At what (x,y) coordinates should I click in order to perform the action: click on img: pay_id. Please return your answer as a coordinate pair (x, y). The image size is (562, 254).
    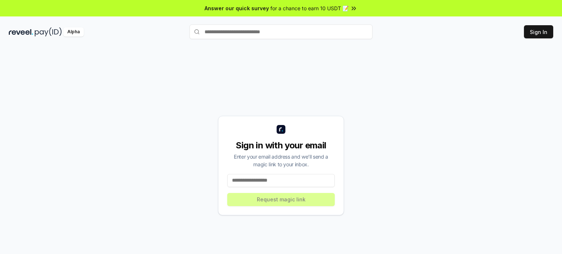
    Looking at the image, I should click on (48, 32).